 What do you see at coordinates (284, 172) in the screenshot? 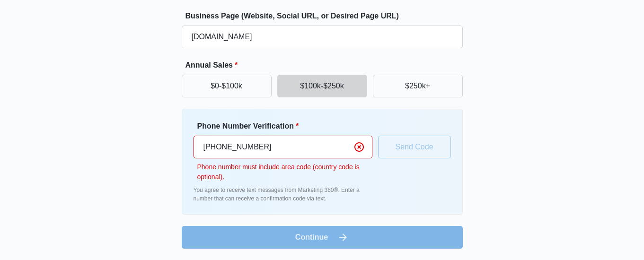
I see `p: Phone number must include area code (country code is optional).` at bounding box center [284, 172].